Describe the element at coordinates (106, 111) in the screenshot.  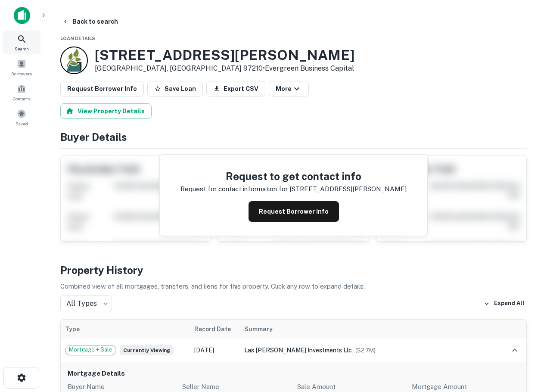
I see `button: View Property Details` at that location.